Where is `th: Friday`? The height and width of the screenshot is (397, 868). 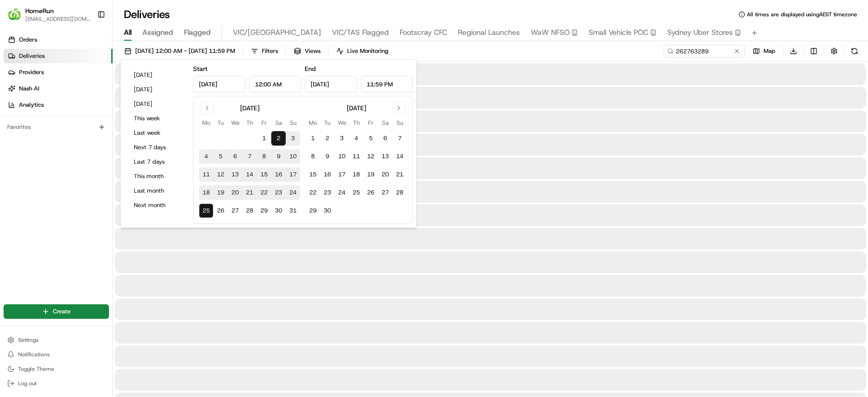
th: Friday is located at coordinates (371, 122).